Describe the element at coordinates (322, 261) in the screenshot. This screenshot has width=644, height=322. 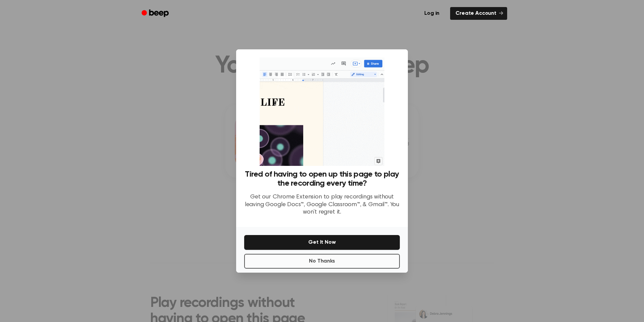
I see `button: No Thanks` at that location.